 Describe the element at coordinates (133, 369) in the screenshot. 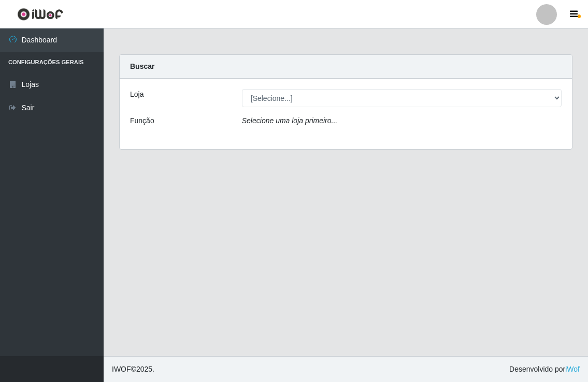

I see `span: © 2025 .` at that location.